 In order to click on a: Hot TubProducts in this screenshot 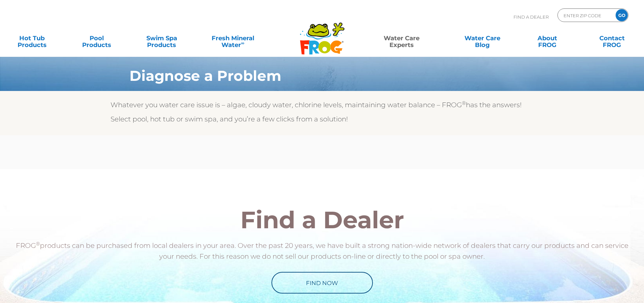, I will do `click(32, 38)`.